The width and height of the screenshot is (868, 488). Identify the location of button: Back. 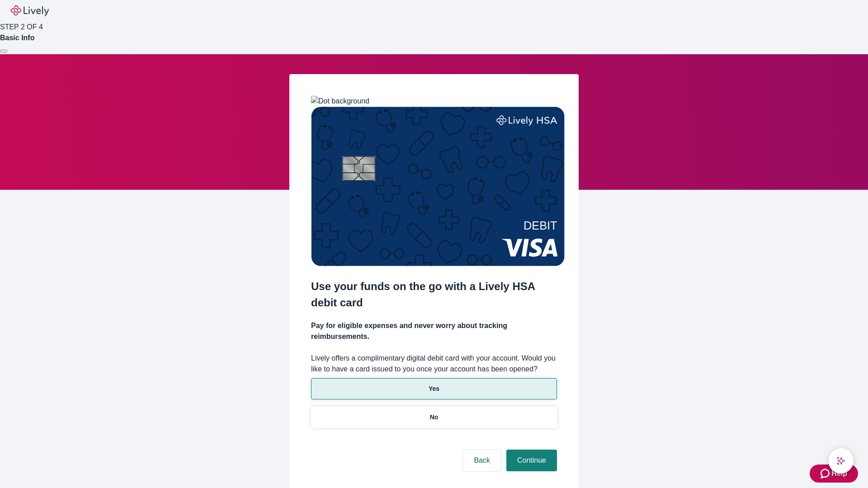
(482, 460).